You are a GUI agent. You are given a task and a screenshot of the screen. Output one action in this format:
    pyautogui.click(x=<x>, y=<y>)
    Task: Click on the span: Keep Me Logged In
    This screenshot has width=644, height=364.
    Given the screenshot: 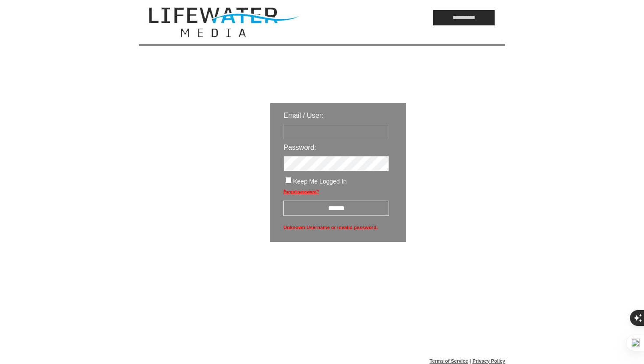 What is the action you would take?
    pyautogui.click(x=320, y=181)
    